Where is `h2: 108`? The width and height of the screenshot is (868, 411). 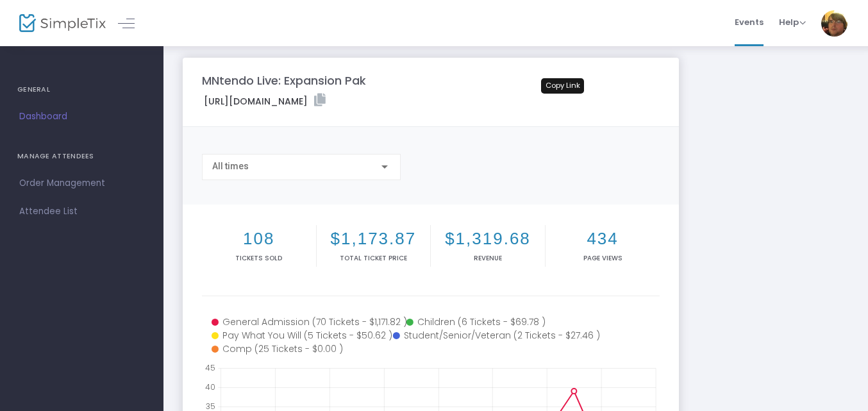
h2: 108 is located at coordinates (259, 238).